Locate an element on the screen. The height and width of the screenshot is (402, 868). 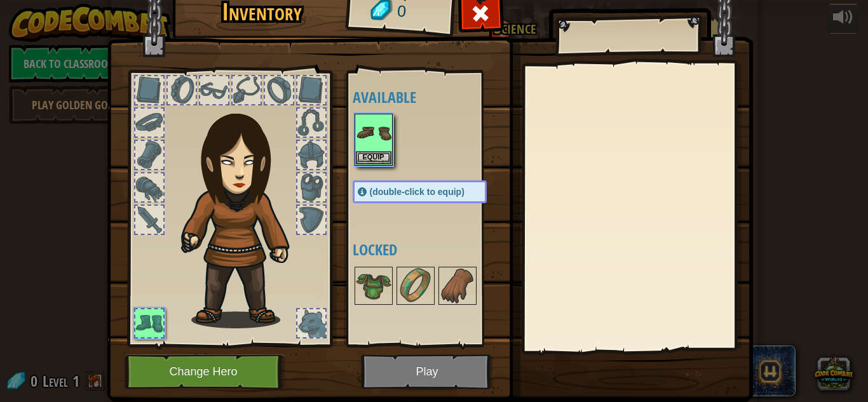
h4: Locked is located at coordinates (432, 249).